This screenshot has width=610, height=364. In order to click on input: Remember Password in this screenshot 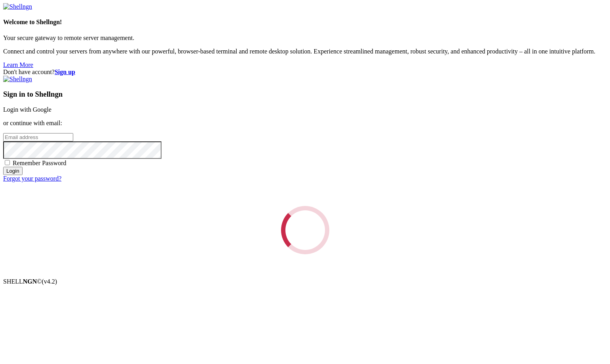, I will do `click(7, 163)`.